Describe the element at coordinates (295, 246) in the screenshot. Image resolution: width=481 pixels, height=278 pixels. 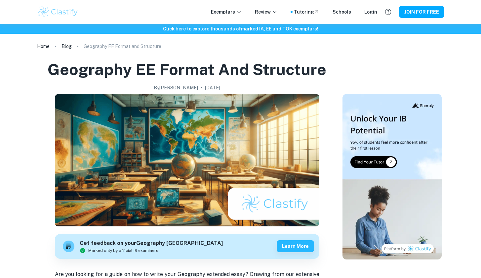
I see `button: Learn more` at that location.